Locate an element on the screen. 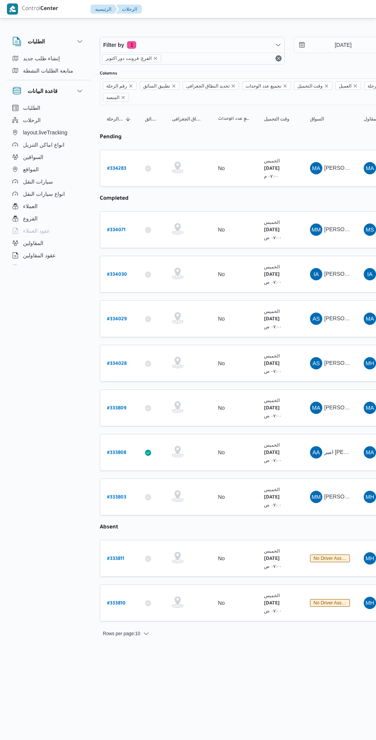 The width and height of the screenshot is (376, 740). span: MS is located at coordinates (370, 230).